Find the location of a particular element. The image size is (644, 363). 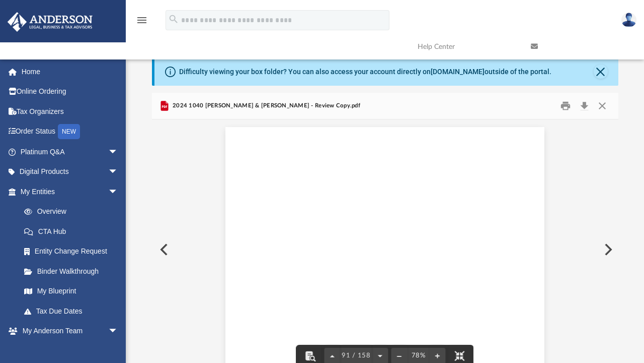

div: NEW is located at coordinates (69, 131).